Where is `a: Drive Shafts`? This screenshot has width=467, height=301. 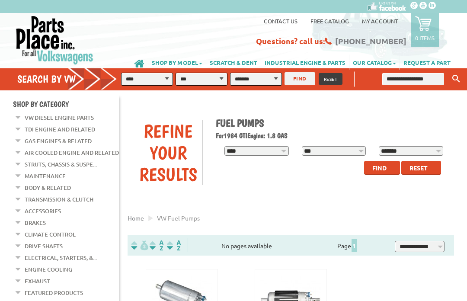
a: Drive Shafts is located at coordinates (44, 246).